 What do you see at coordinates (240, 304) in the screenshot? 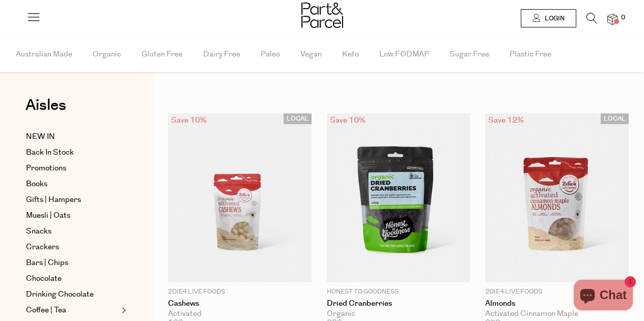
I see `a: Cashews` at bounding box center [240, 304].